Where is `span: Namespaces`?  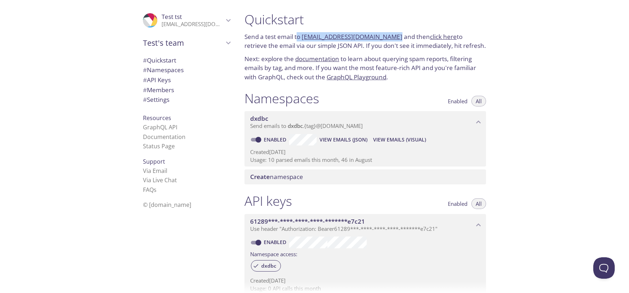 span: Namespaces is located at coordinates (163, 70).